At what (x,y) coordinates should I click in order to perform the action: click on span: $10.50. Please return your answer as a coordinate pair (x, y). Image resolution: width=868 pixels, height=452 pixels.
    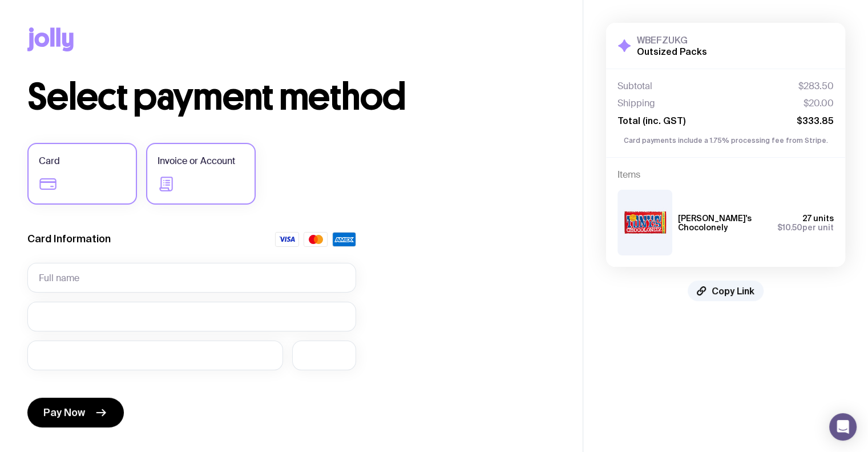
    Looking at the image, I should click on (789, 227).